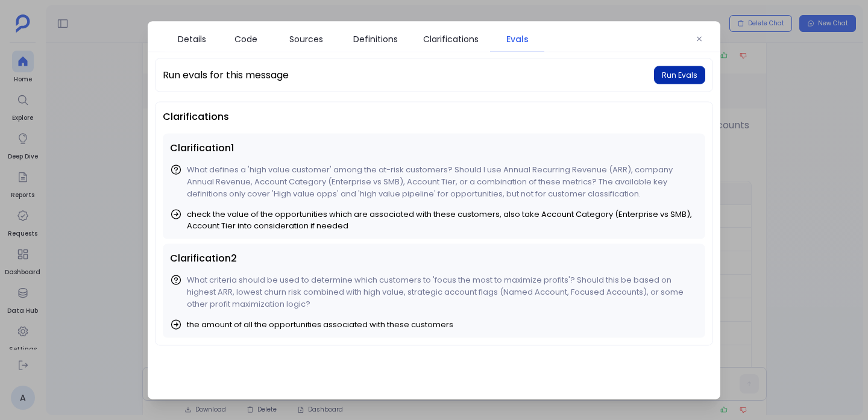  What do you see at coordinates (517, 39) in the screenshot?
I see `span: Evals` at bounding box center [517, 39].